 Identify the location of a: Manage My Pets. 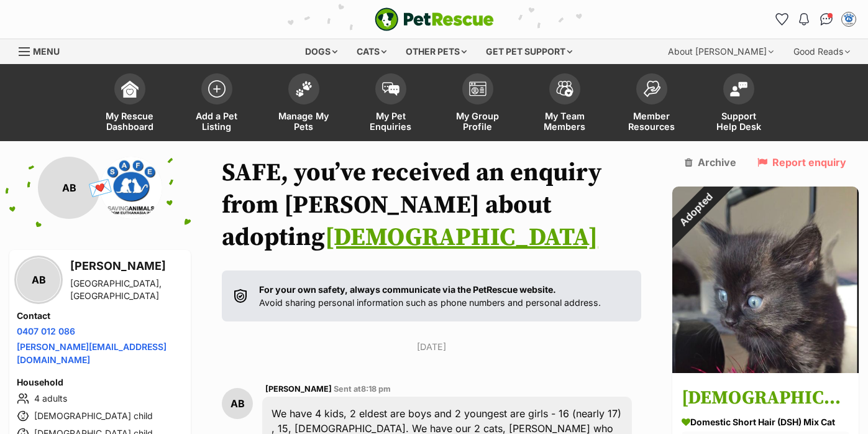
(304, 104).